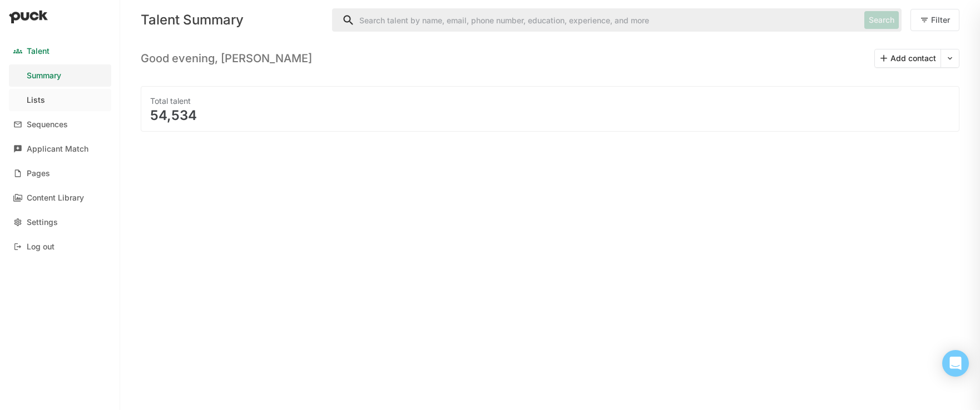 The height and width of the screenshot is (410, 980). Describe the element at coordinates (40, 247) in the screenshot. I see `div: Log out` at that location.